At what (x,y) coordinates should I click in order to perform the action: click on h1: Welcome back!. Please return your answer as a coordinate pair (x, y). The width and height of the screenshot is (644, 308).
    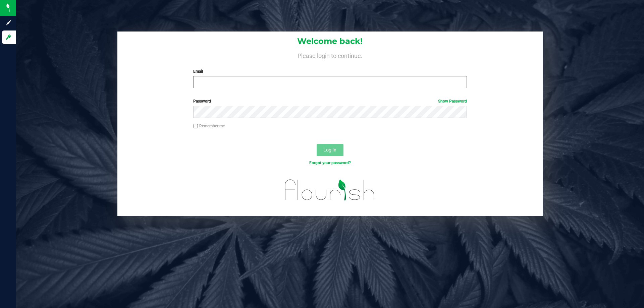
    Looking at the image, I should click on (330, 41).